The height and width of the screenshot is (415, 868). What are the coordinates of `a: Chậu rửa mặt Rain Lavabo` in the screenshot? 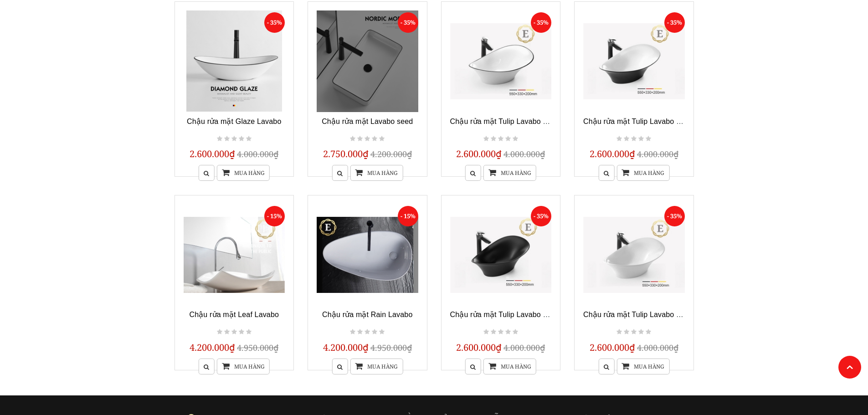 It's located at (367, 314).